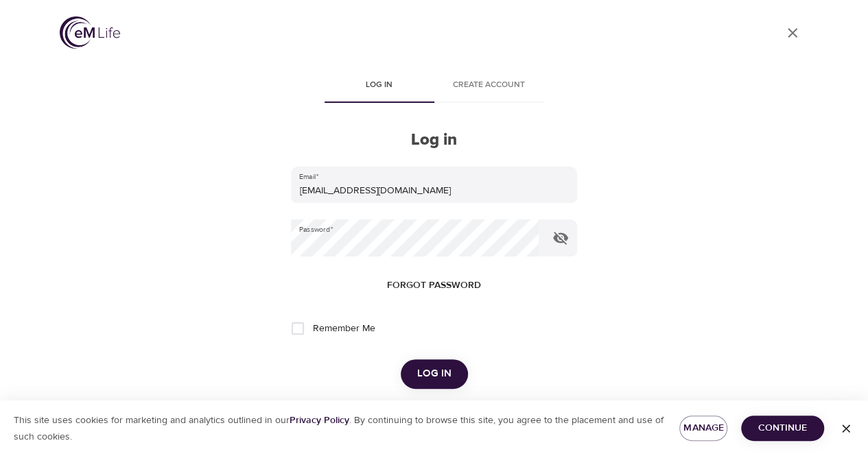 The image size is (868, 456). Describe the element at coordinates (792, 33) in the screenshot. I see `a: close` at that location.